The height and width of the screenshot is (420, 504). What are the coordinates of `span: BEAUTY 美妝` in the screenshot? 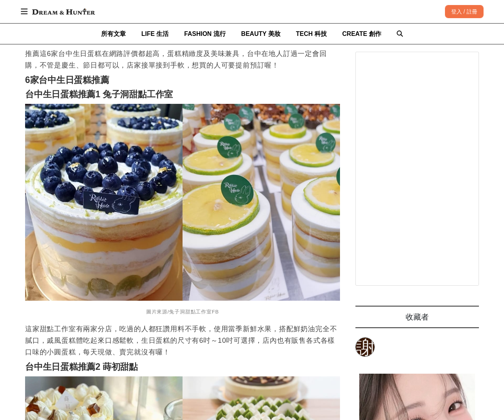 It's located at (261, 33).